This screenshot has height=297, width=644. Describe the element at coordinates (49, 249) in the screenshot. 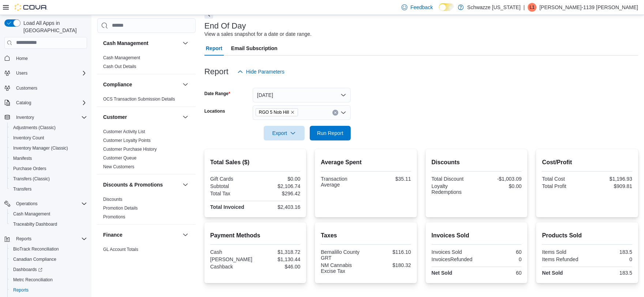

I see `span: BioTrack Reconciliation` at that location.